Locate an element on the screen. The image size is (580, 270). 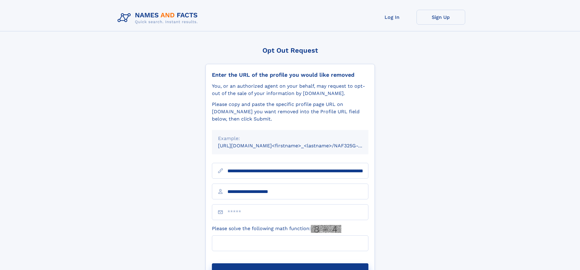
img: Logo Names and Facts is located at coordinates (159, 18).